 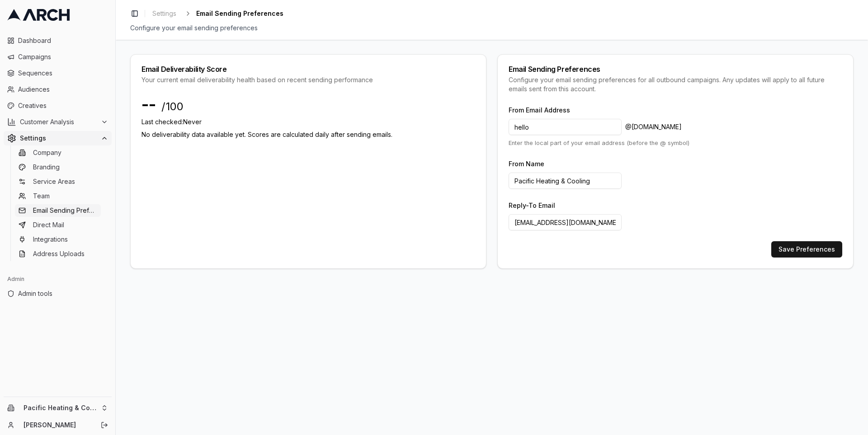 What do you see at coordinates (58, 254) in the screenshot?
I see `span: Address Uploads` at bounding box center [58, 254].